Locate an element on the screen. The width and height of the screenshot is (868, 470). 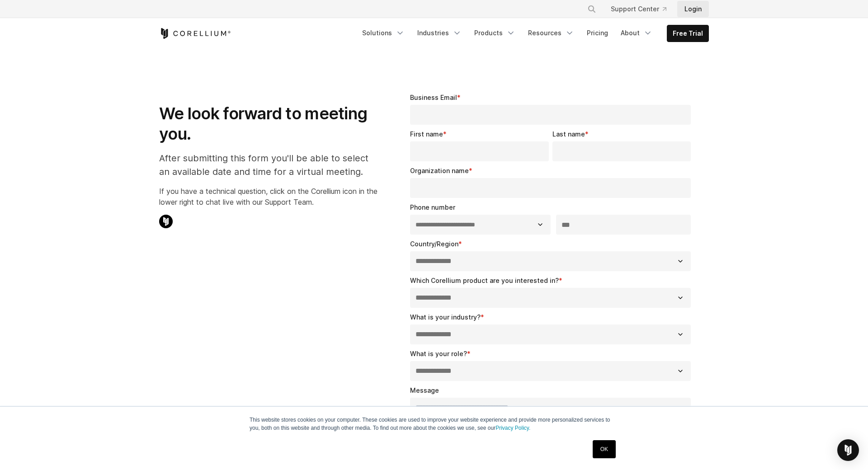
span: Last name is located at coordinates (569, 134).